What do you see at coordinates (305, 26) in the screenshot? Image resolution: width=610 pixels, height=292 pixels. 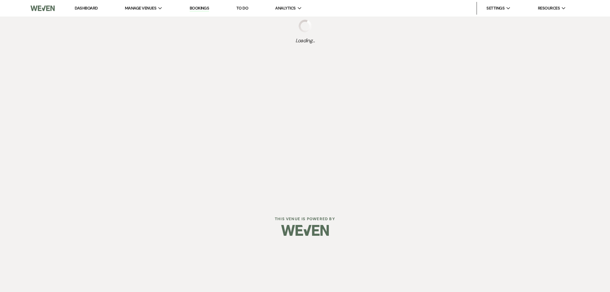 I see `img: loading spinner` at bounding box center [305, 26].